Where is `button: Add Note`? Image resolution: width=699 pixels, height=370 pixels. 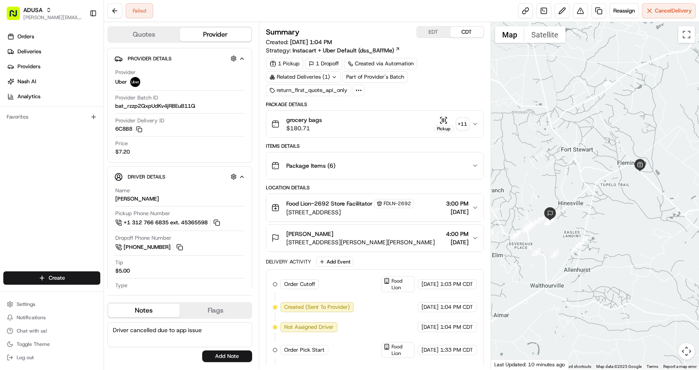
button: Add Note is located at coordinates (227, 356).